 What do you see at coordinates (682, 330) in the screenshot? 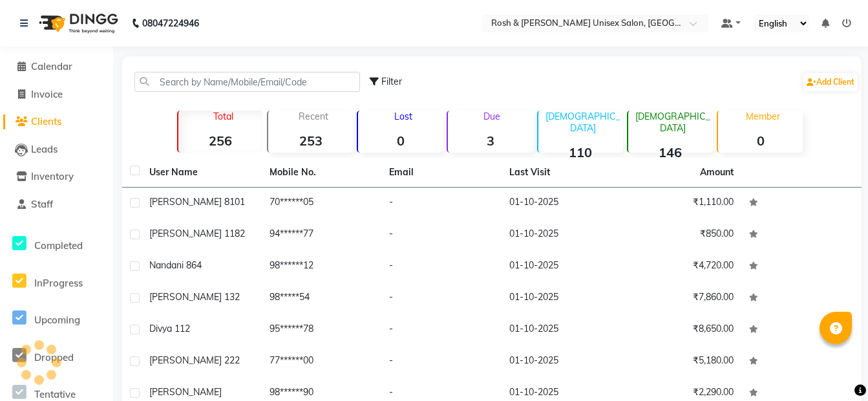
I see `td: ₹8,650.00` at bounding box center [682, 330].